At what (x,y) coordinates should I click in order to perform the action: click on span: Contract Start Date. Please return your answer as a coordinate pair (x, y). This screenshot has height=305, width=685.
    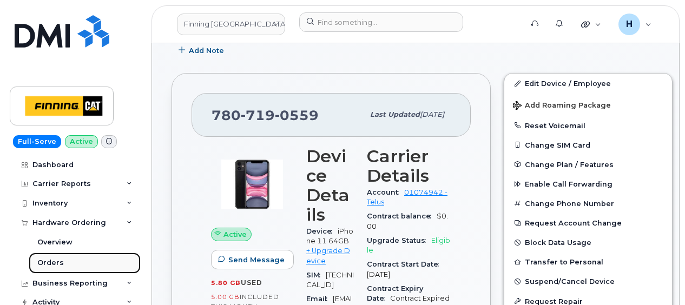
    Looking at the image, I should click on (405, 264).